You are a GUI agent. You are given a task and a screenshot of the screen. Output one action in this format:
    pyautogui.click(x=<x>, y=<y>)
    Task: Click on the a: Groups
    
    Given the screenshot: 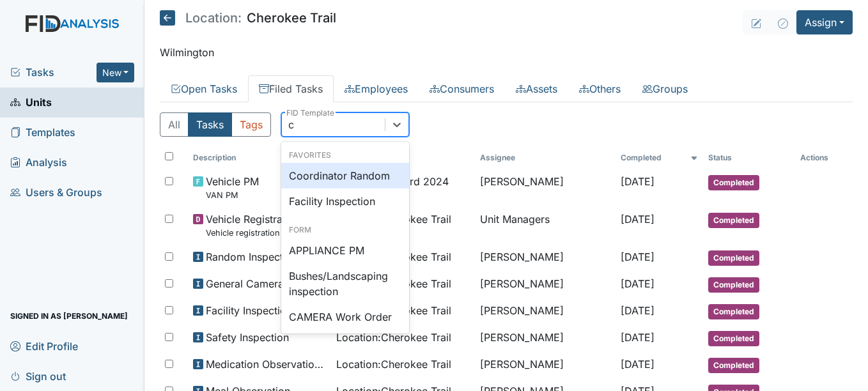 What is the action you would take?
    pyautogui.click(x=665, y=89)
    